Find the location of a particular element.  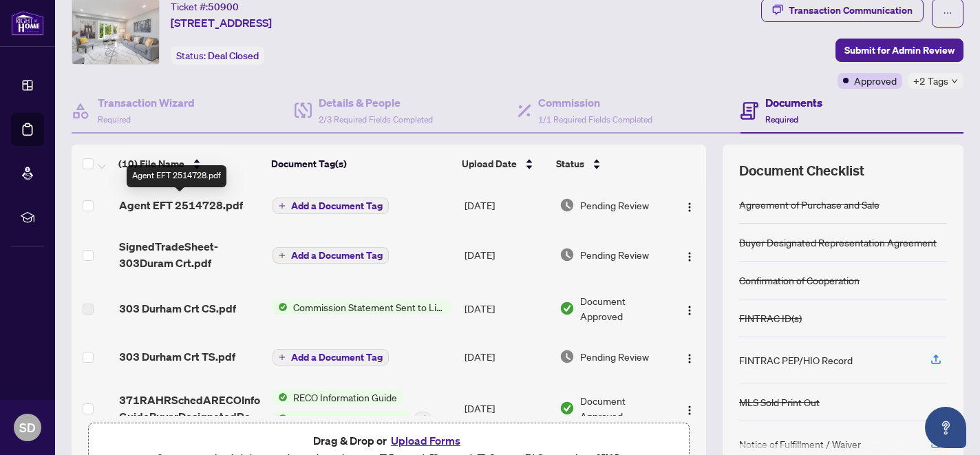

th: Document Tag(s) is located at coordinates (361, 164).